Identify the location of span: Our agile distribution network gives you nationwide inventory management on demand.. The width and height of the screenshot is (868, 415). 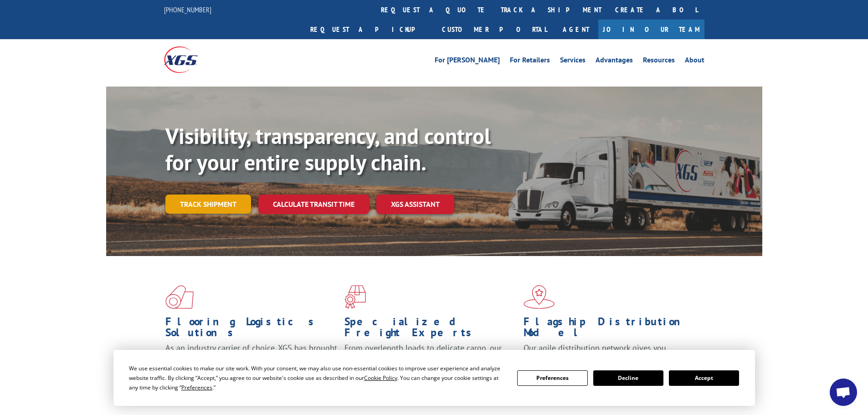
(607, 353).